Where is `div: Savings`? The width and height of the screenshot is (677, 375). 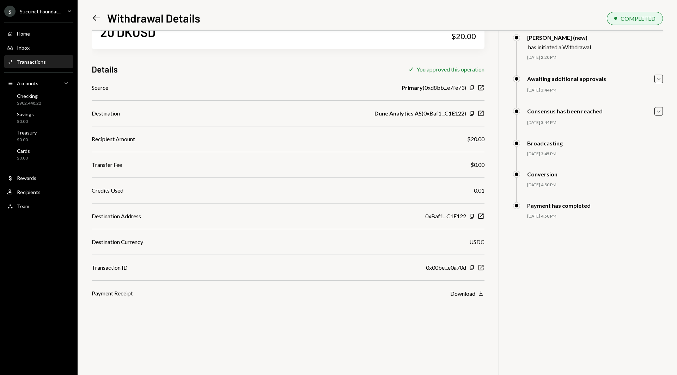 div: Savings is located at coordinates (25, 114).